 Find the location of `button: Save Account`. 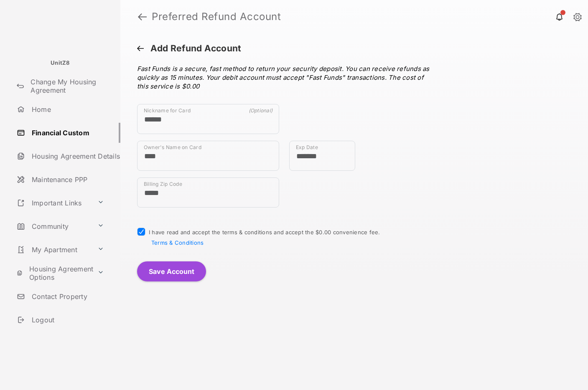

button: Save Account is located at coordinates (171, 272).